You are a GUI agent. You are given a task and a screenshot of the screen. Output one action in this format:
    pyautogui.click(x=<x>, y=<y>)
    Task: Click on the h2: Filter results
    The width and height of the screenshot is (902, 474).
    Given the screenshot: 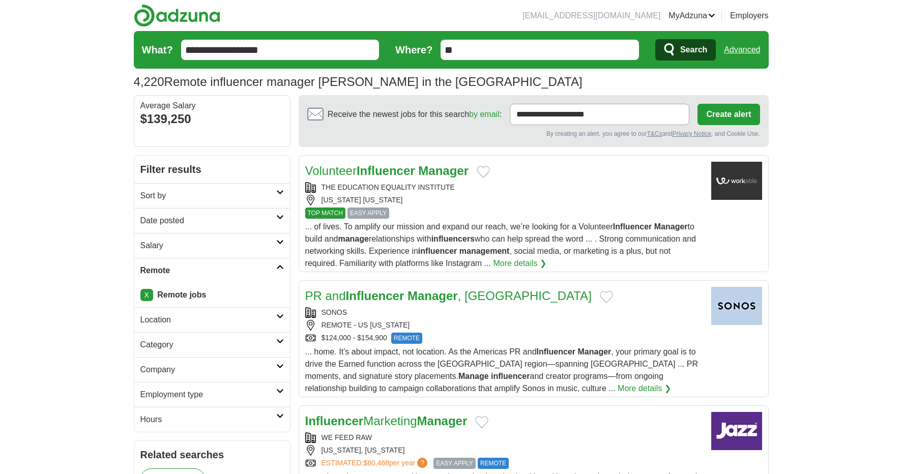 What is the action you would take?
    pyautogui.click(x=212, y=169)
    